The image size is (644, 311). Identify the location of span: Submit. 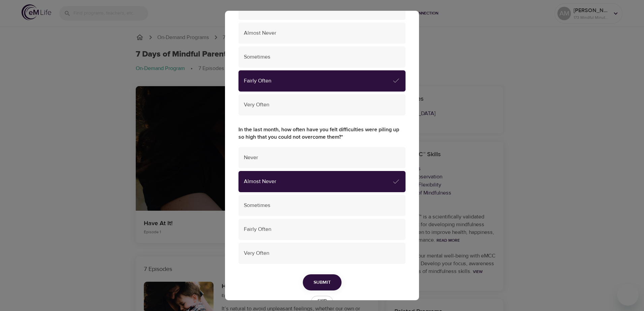
(322, 282).